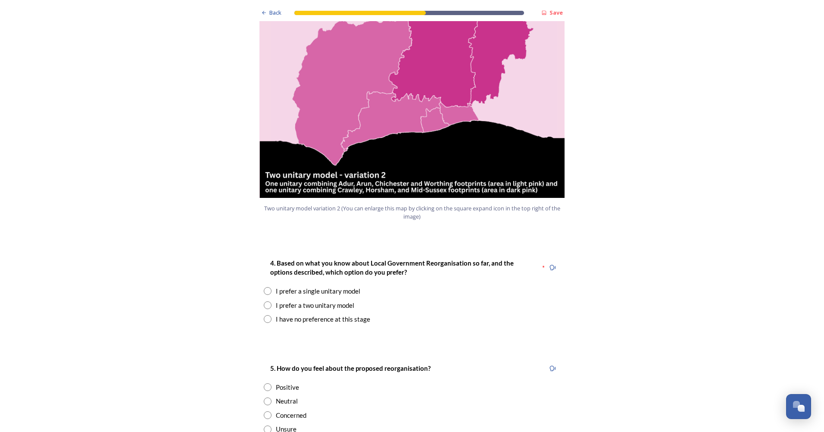 The image size is (824, 432). Describe the element at coordinates (798, 406) in the screenshot. I see `button: Open Chat` at that location.